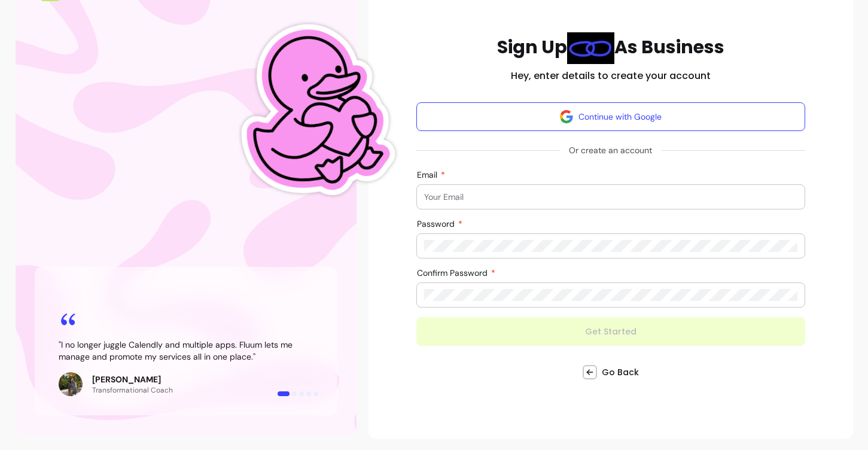 The height and width of the screenshot is (450, 868). What do you see at coordinates (611, 116) in the screenshot?
I see `button: Continue with Google` at bounding box center [611, 116].